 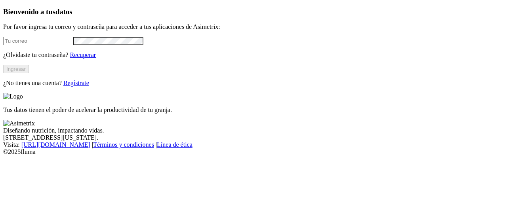 I want to click on div: Diseñando nutrición, impactando vidas., so click(x=253, y=131).